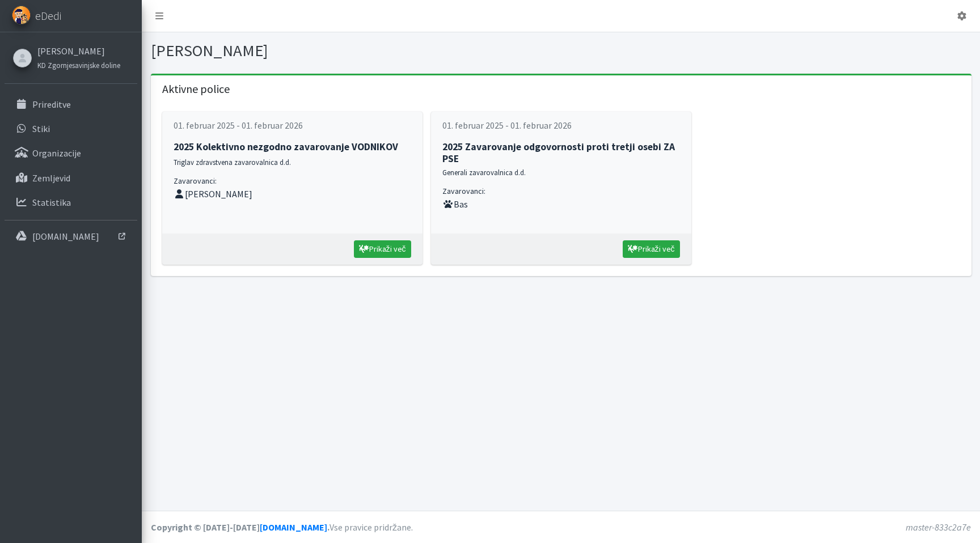 The width and height of the screenshot is (980, 543). I want to click on strong: 2025 Kolektivno nezgodno zavarovanje VODNIKOV, so click(286, 147).